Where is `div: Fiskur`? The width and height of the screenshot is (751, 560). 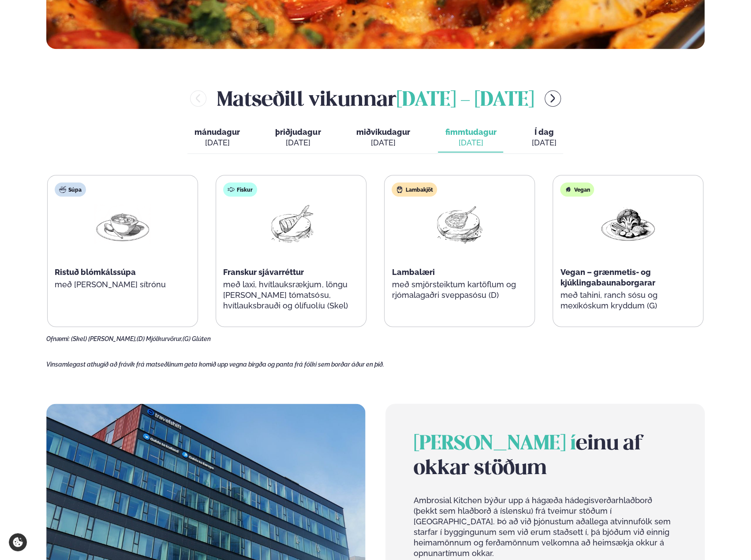 div: Fiskur is located at coordinates (240, 190).